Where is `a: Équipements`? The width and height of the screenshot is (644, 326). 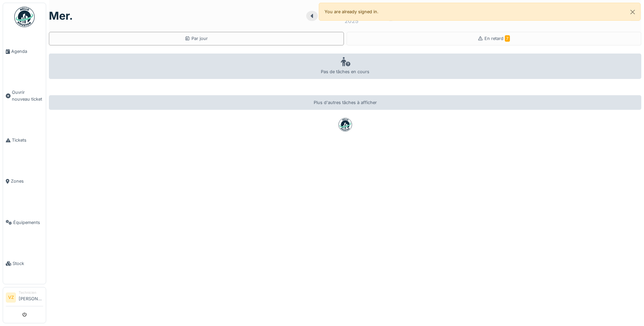
a: Équipements is located at coordinates (25, 223).